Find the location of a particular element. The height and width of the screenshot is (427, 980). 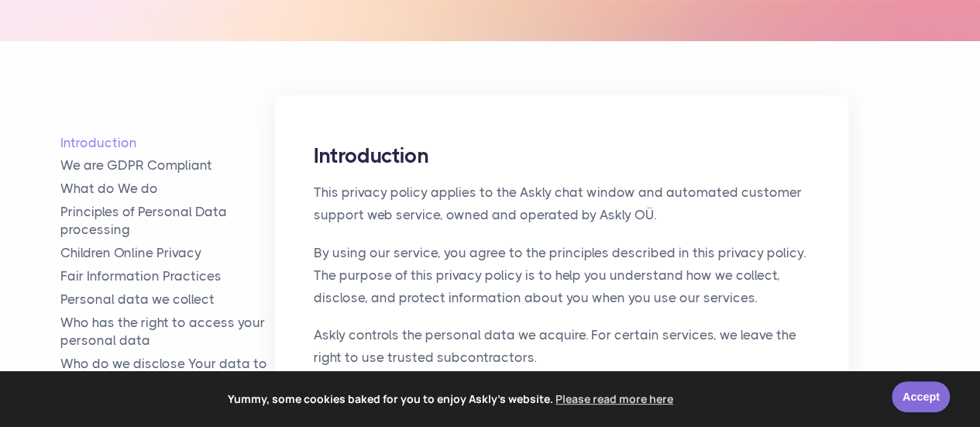

a: Who has the right to access your personal data is located at coordinates (168, 332).